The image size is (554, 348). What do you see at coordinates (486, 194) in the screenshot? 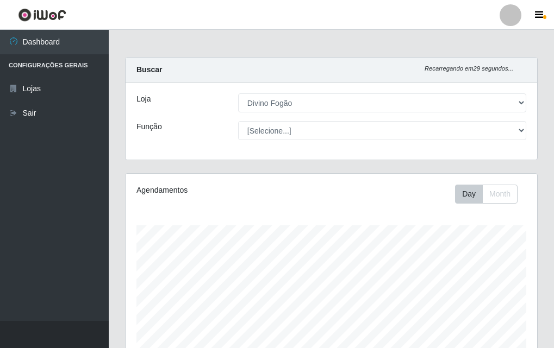
I see `div: First group` at bounding box center [486, 194].